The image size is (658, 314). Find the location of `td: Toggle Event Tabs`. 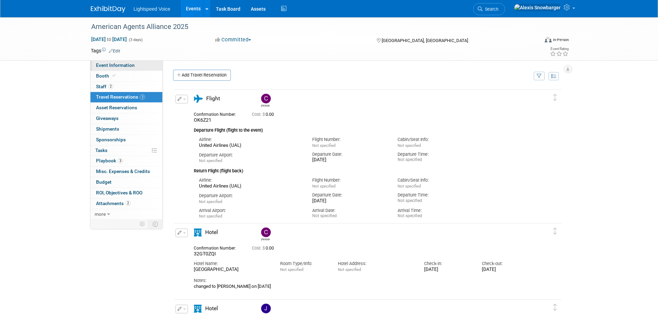

td: Toggle Event Tabs is located at coordinates (155, 224).